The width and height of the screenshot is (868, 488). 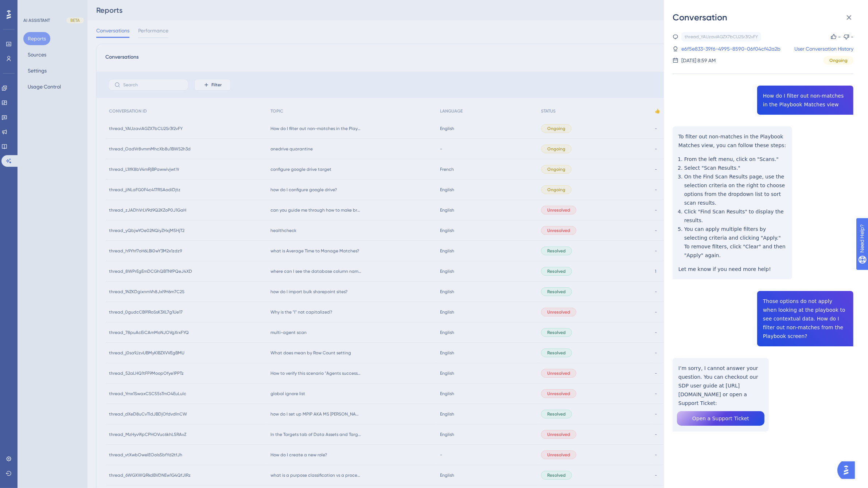 What do you see at coordinates (32, 6) in the screenshot?
I see `span: Need Help?` at bounding box center [32, 6].